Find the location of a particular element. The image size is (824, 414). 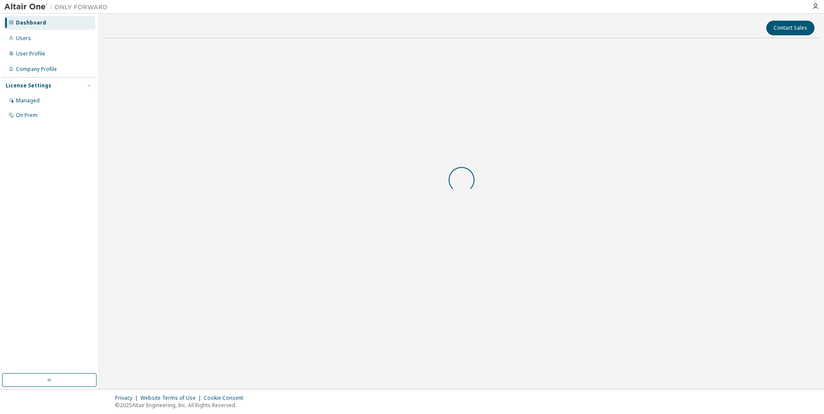

div: Company Profile is located at coordinates (36, 69).